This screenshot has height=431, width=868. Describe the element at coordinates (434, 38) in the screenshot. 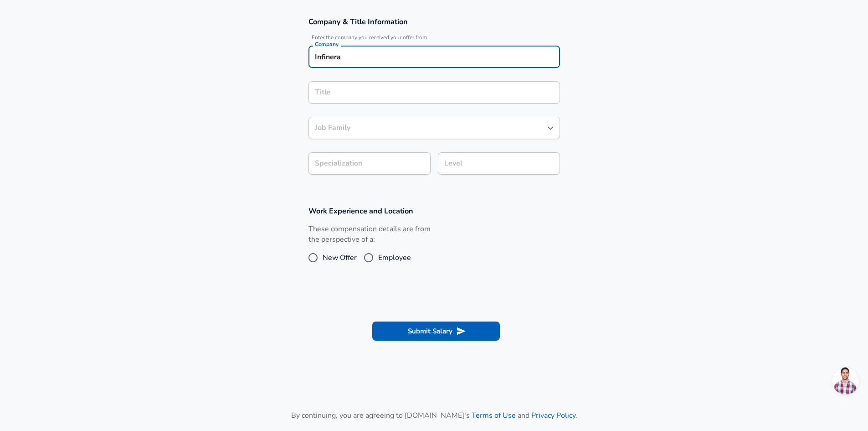

I see `span: Enter the company you received your offer from` at that location.